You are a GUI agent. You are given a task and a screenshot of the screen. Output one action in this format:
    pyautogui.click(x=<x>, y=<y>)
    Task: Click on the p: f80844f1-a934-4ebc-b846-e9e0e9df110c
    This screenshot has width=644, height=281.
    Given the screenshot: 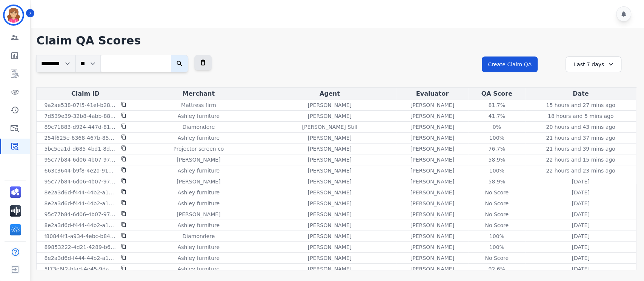 What is the action you would take?
    pyautogui.click(x=80, y=237)
    